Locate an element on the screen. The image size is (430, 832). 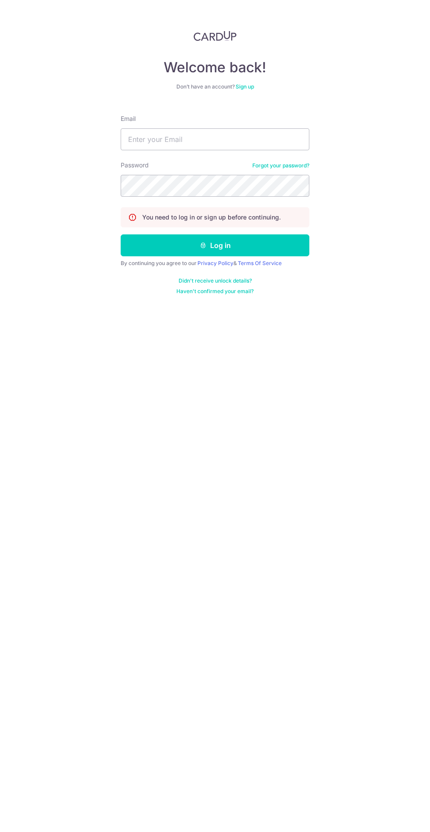
a: Privacy Policy is located at coordinates (215, 263).